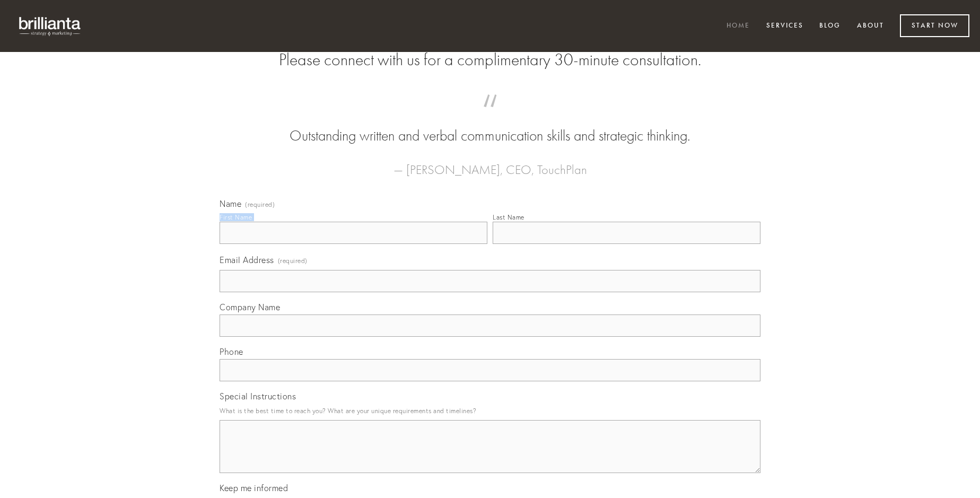 This screenshot has height=498, width=980. I want to click on a: Blog, so click(830, 26).